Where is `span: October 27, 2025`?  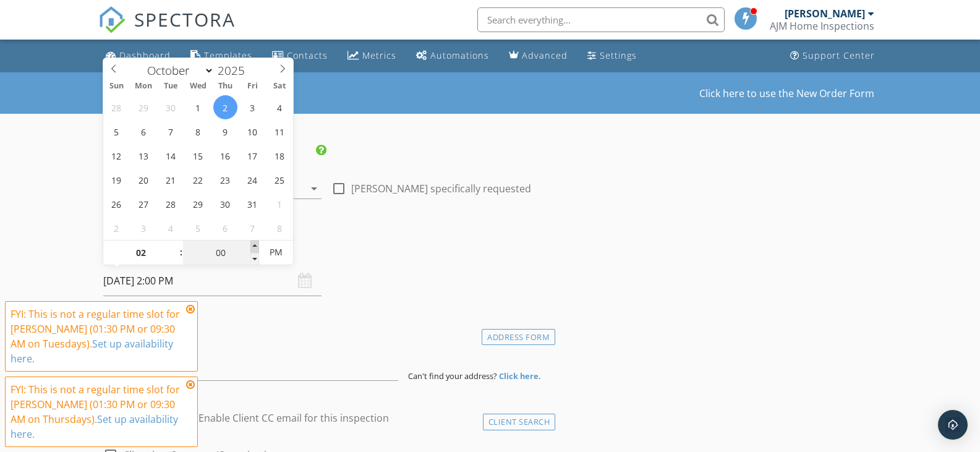
span: October 27, 2025 is located at coordinates (143, 204).